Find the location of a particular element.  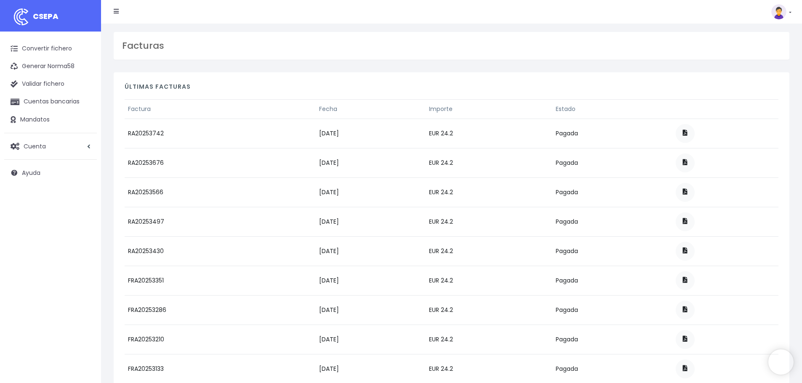

a: Convertir fichero is located at coordinates (51, 49).